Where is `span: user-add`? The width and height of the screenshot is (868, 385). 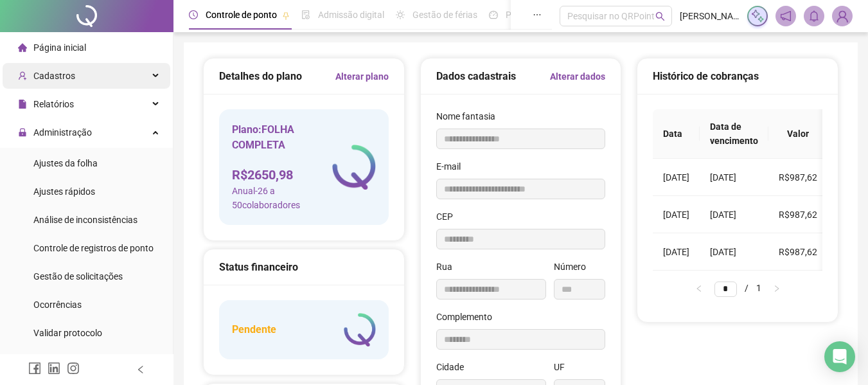 span: user-add is located at coordinates (23, 76).